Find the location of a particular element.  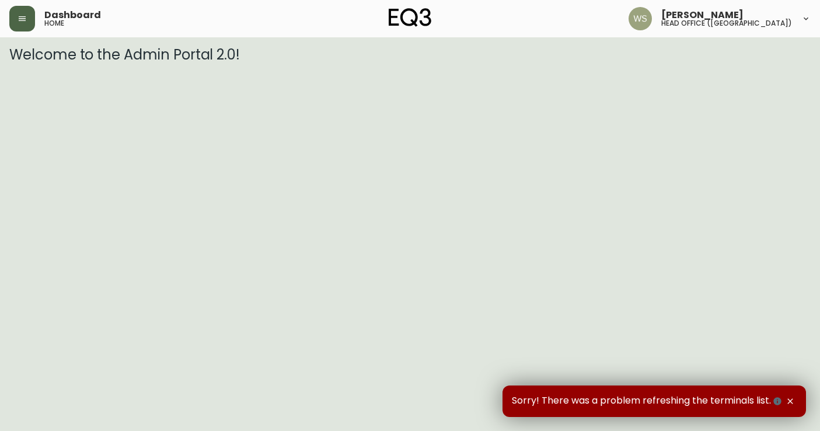

h3: Welcome to the Admin Portal 2.0! is located at coordinates (410, 55).